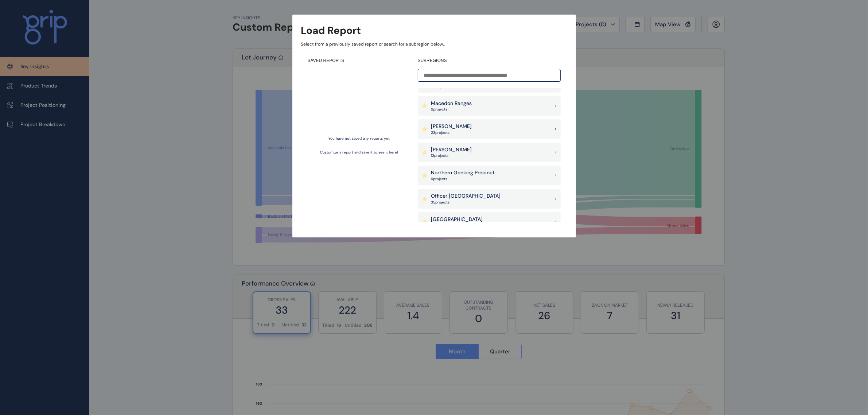 This screenshot has height=415, width=868. Describe the element at coordinates (359, 153) in the screenshot. I see `p: Customize a report and save it to see it here!` at that location.